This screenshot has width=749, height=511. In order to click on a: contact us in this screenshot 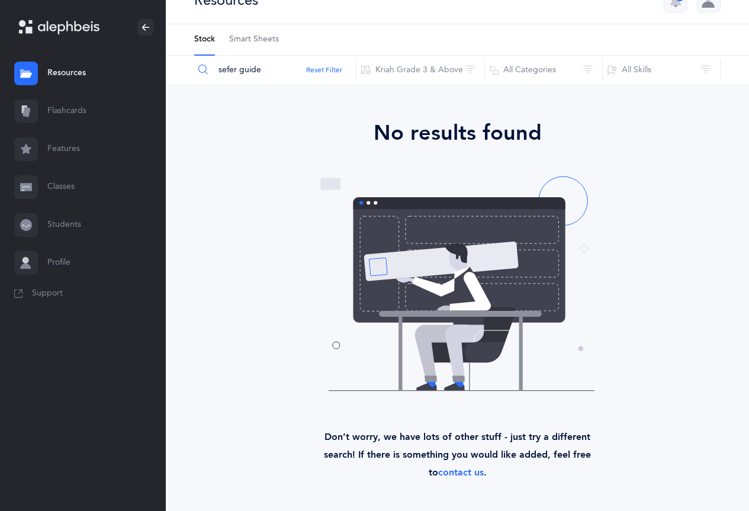, I will do `click(460, 472)`.